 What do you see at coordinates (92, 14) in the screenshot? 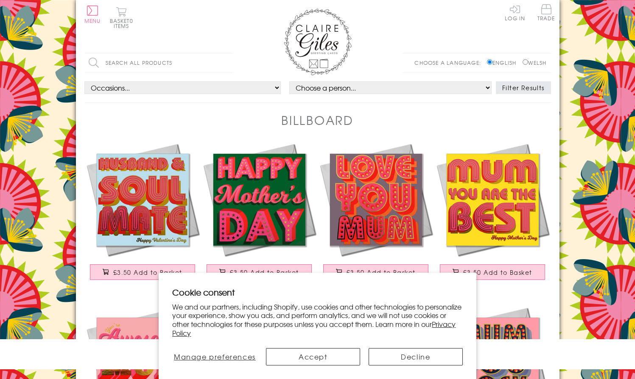
I see `button: Menu` at bounding box center [92, 14].